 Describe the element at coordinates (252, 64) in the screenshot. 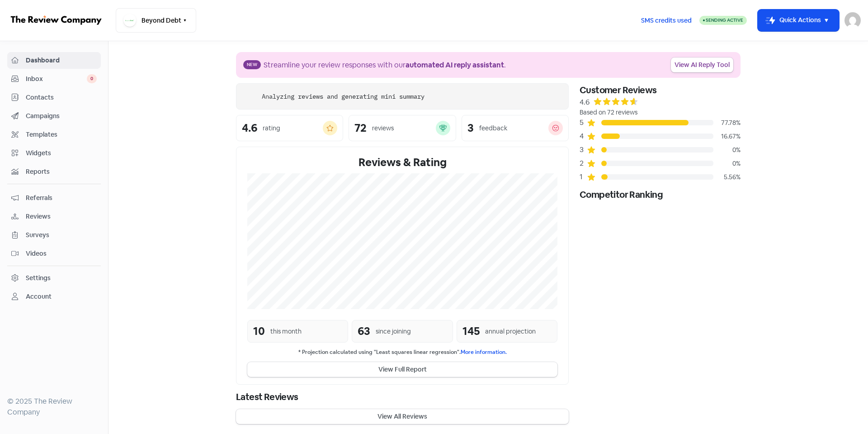

I see `span: New` at that location.